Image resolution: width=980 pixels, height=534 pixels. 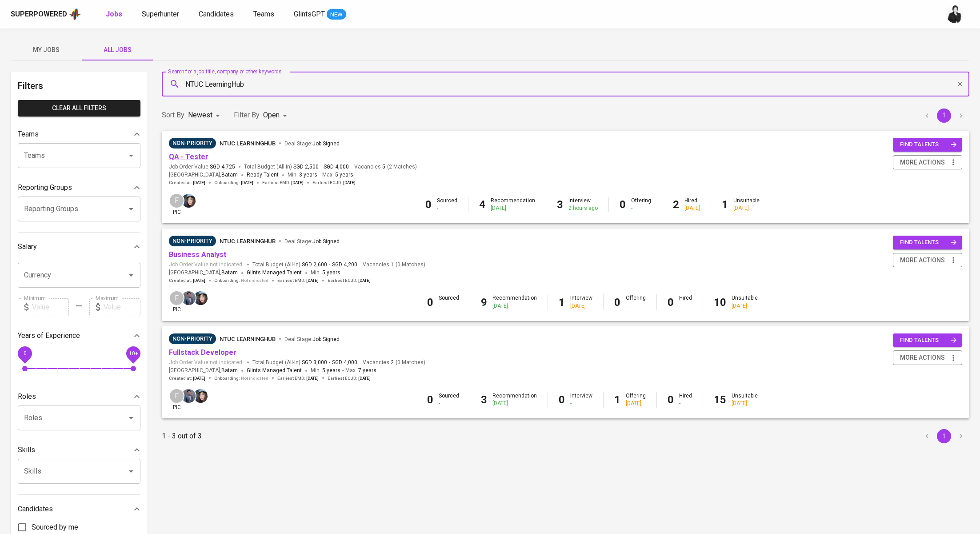 What do you see at coordinates (482, 205) in the screenshot?
I see `b: 4` at bounding box center [482, 205].